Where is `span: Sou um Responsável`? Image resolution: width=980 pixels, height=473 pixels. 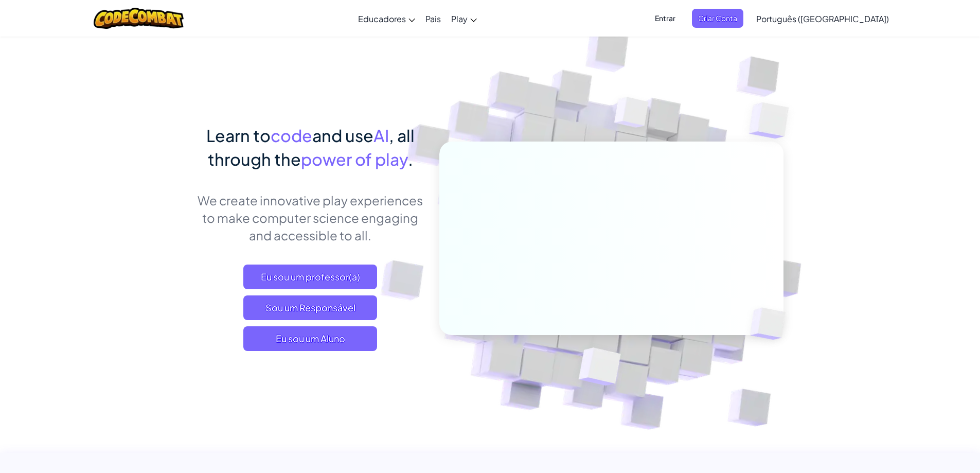
span: Sou um Responsável is located at coordinates (310, 308).